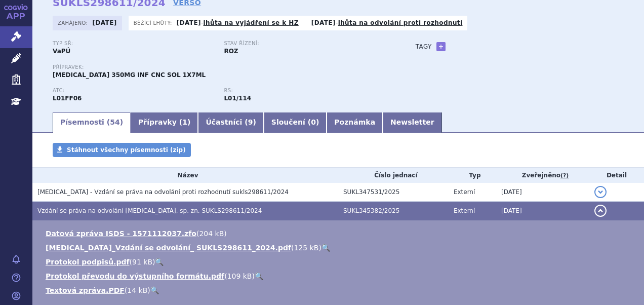  What do you see at coordinates (133, 44) in the screenshot?
I see `p: Typ SŘ:` at bounding box center [133, 44].